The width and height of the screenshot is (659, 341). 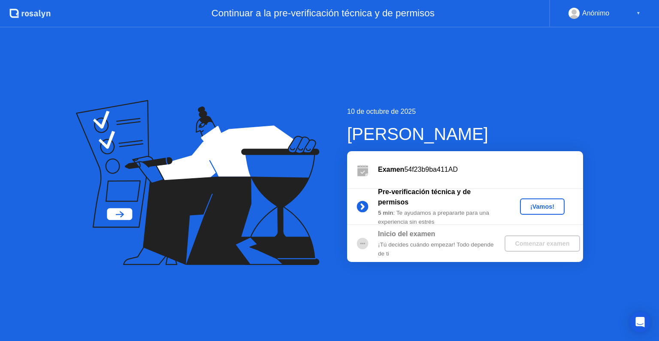 What do you see at coordinates (424, 197) in the screenshot?
I see `b: Pre-verificación técnica y de permisos` at bounding box center [424, 197].